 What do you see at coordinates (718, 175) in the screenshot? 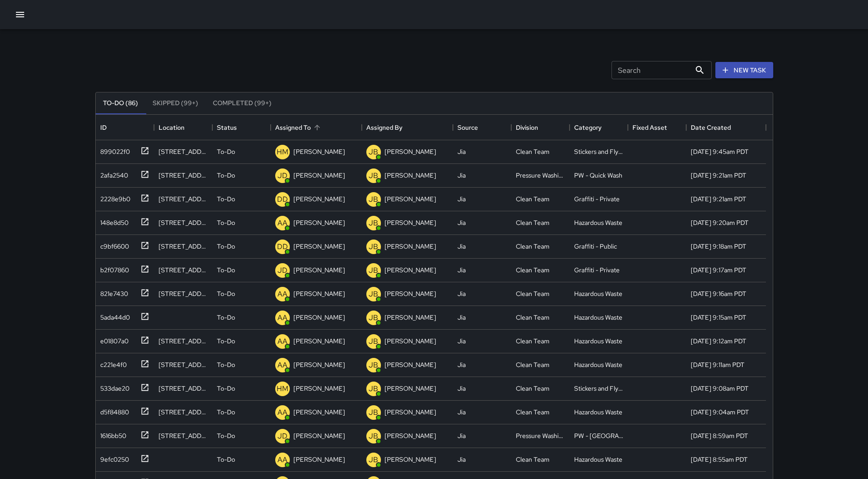
I see `div: 9/28/2025, 9:21am PDT` at bounding box center [718, 175].